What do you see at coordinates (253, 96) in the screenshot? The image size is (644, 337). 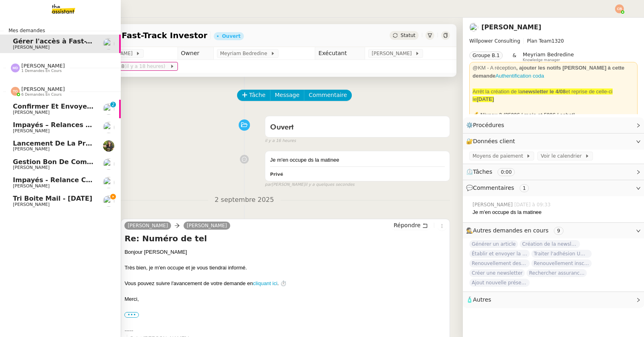 I see `button: Tâche` at bounding box center [253, 96].